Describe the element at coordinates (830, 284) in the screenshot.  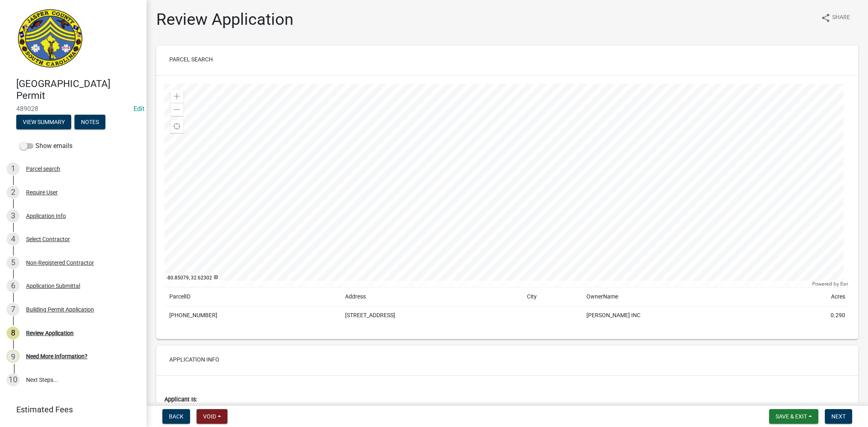
I see `div: Powered by` at that location.